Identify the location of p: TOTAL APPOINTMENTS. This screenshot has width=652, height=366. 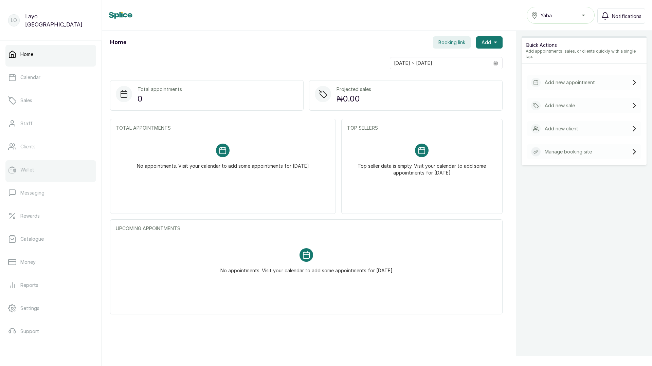
(223, 128).